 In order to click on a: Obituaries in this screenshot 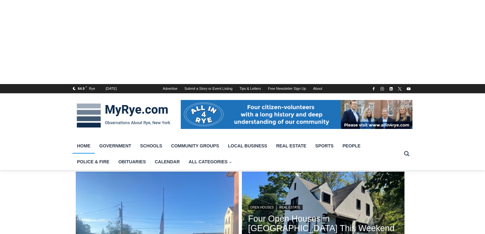, I will do `click(132, 162)`.